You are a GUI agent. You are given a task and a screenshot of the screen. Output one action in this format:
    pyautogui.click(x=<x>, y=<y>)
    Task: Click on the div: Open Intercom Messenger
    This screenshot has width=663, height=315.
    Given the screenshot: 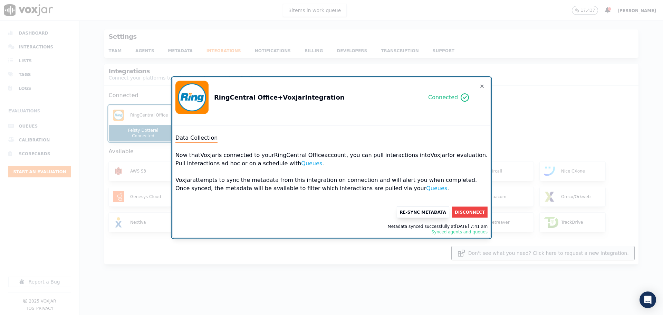 What is the action you would take?
    pyautogui.click(x=648, y=300)
    